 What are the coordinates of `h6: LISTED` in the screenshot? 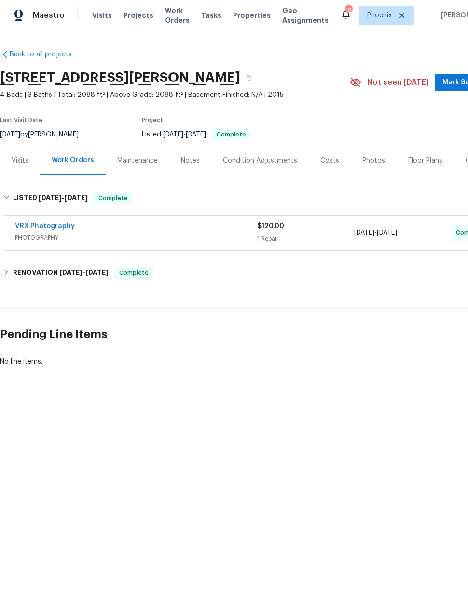 It's located at (50, 198).